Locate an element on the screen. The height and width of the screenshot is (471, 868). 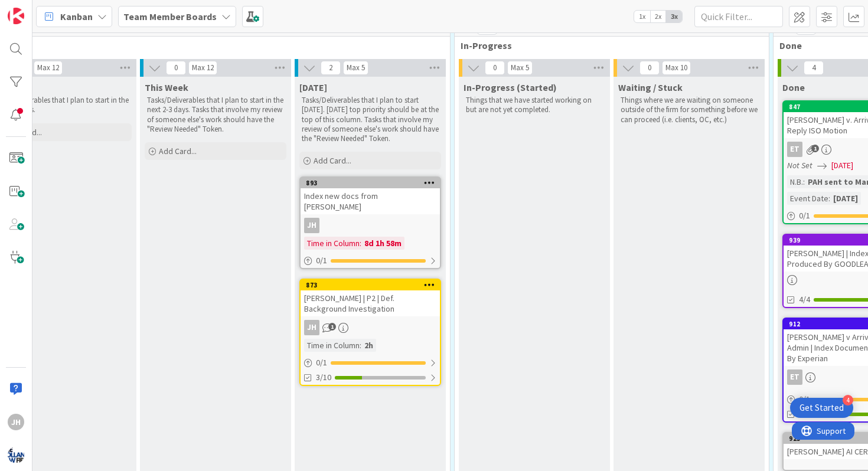
span: 4 is located at coordinates (814, 68).